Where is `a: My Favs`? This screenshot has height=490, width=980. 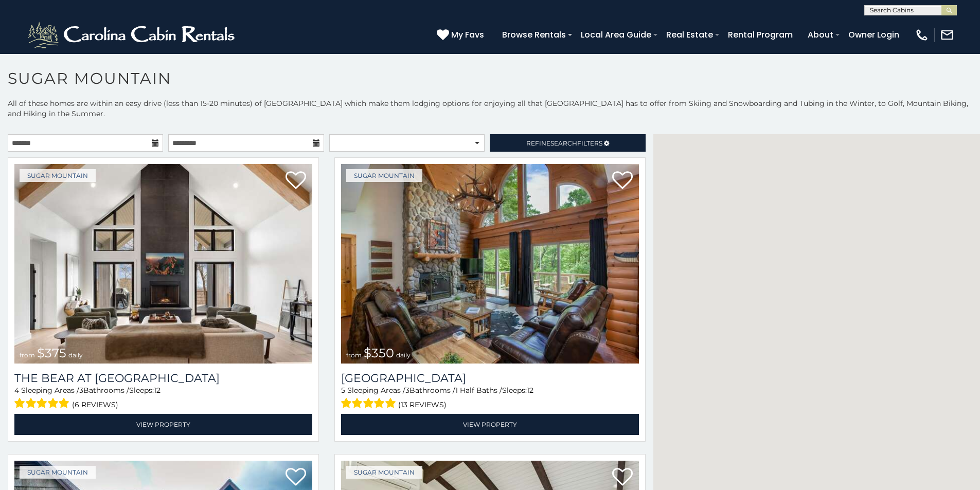
a: My Favs is located at coordinates (461, 35).